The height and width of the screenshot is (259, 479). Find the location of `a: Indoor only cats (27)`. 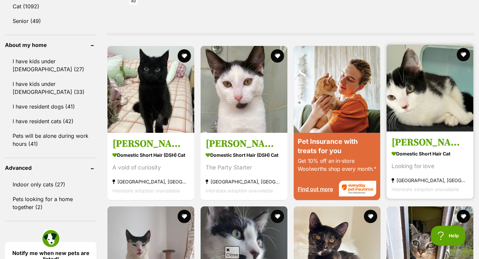

a: Indoor only cats (27) is located at coordinates (51, 184).